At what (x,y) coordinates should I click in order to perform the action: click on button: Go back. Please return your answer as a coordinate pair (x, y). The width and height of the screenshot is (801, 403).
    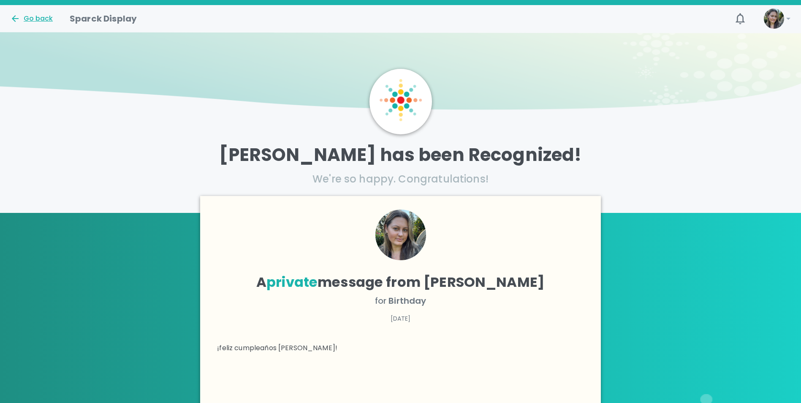
    Looking at the image, I should click on (31, 19).